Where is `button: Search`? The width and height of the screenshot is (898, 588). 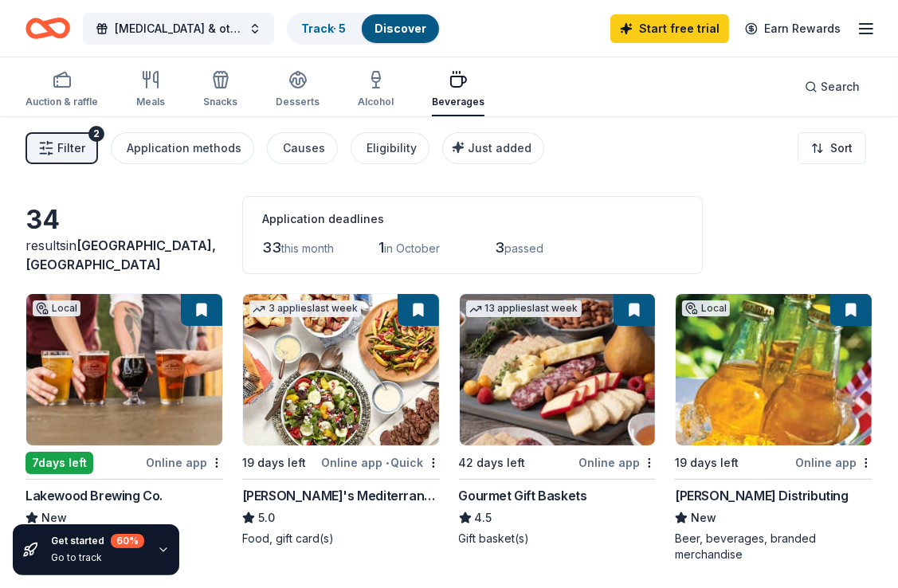 button: Search is located at coordinates (832, 87).